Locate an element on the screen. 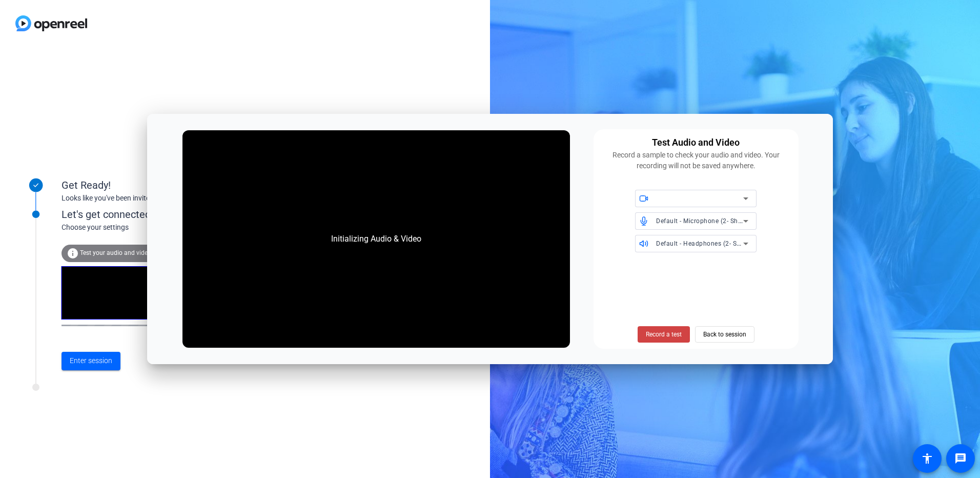 Image resolution: width=980 pixels, height=478 pixels. div: Choose your settings is located at coordinates (174, 227).